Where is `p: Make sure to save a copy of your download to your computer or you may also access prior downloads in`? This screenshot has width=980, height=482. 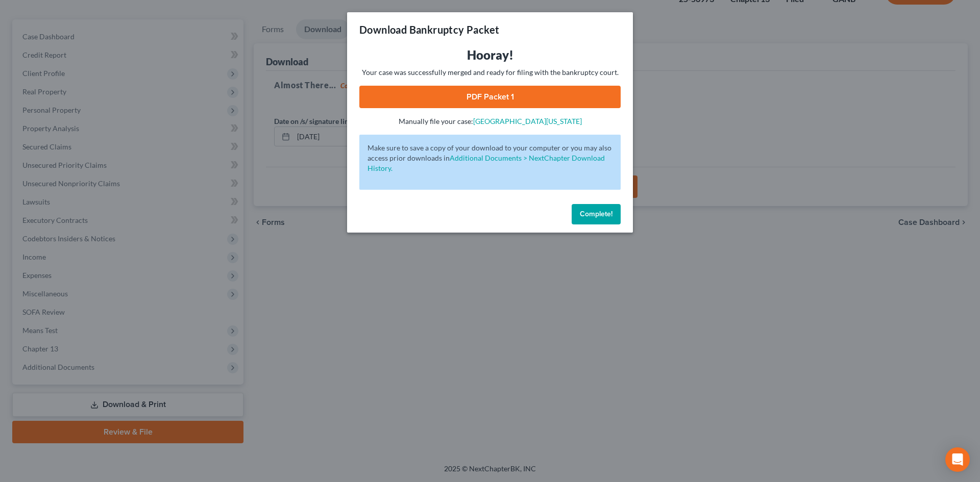 p: Make sure to save a copy of your download to your computer or you may also access prior downloads in is located at coordinates (490, 158).